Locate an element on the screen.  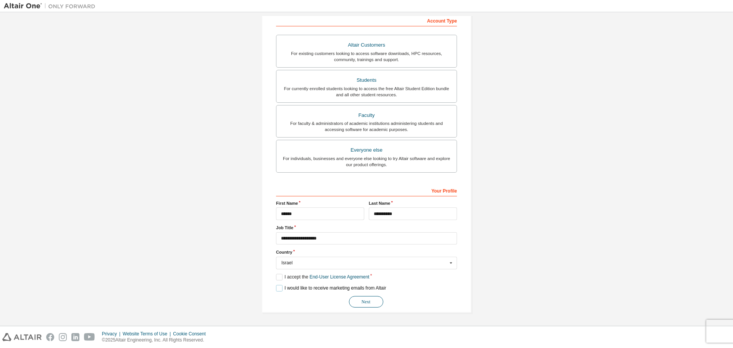
p: © 2025 Altair Engineering, Inc. All Rights Reserved. is located at coordinates (156, 340).